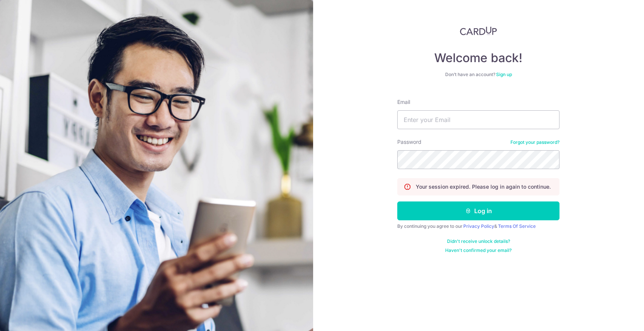 The height and width of the screenshot is (331, 644). What do you see at coordinates (478, 211) in the screenshot?
I see `button: Log in` at bounding box center [478, 211].